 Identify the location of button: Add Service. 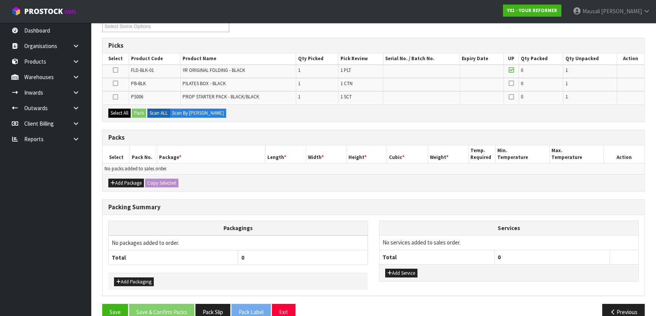
(401, 273).